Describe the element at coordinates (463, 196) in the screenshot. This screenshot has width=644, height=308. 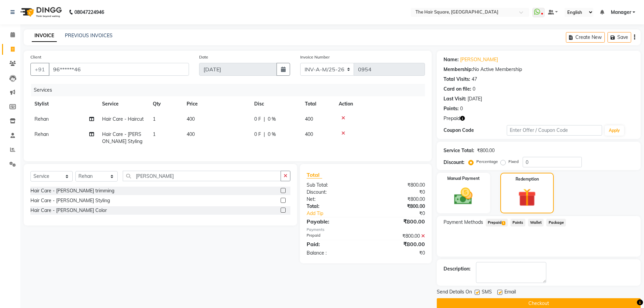
I see `img: _cash.svg` at that location.